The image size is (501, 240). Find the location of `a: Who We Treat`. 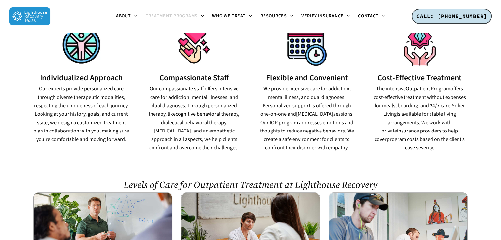

a: Who We Treat is located at coordinates (232, 16).